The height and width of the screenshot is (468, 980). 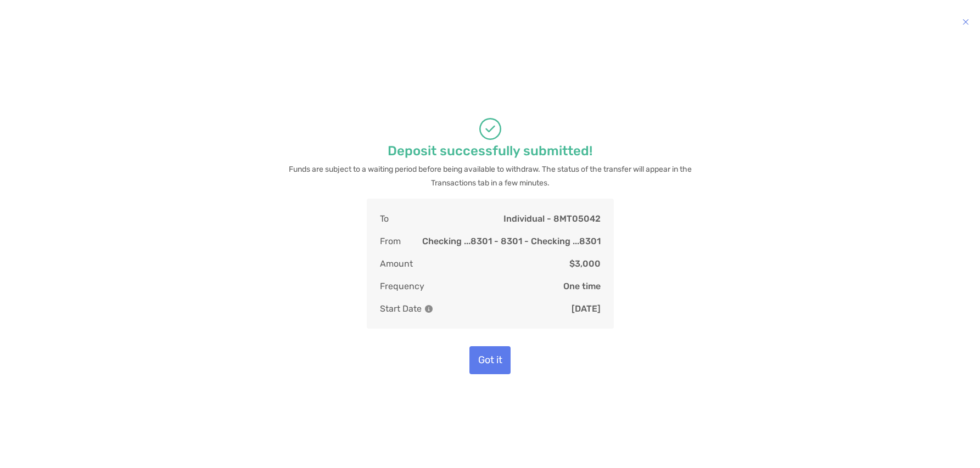 I want to click on button: Got it, so click(x=490, y=360).